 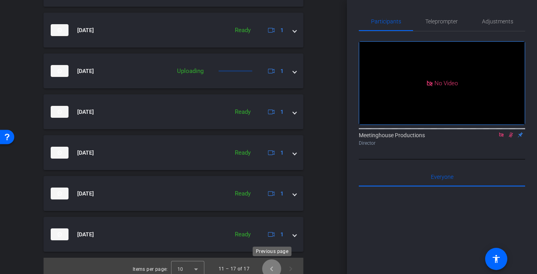 What do you see at coordinates (190, 71) in the screenshot?
I see `div: Uploading` at bounding box center [190, 71].